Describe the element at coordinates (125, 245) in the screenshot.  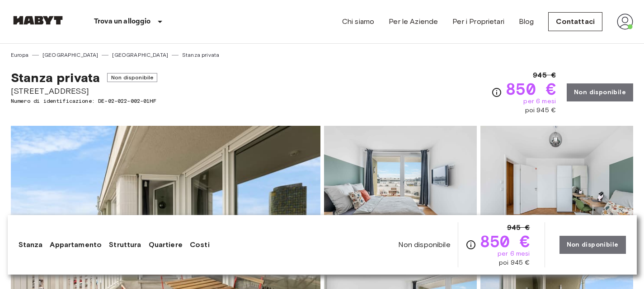
I see `a: Struttura` at that location.